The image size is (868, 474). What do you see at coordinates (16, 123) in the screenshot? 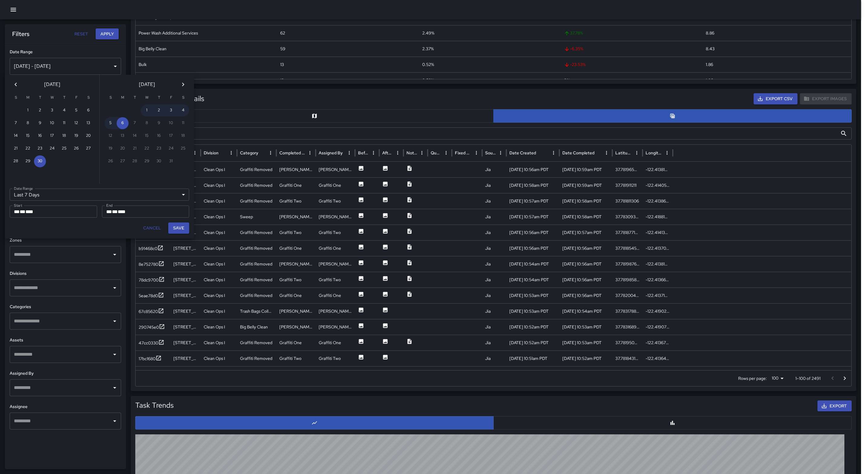
I see `button: 7` at bounding box center [16, 123].